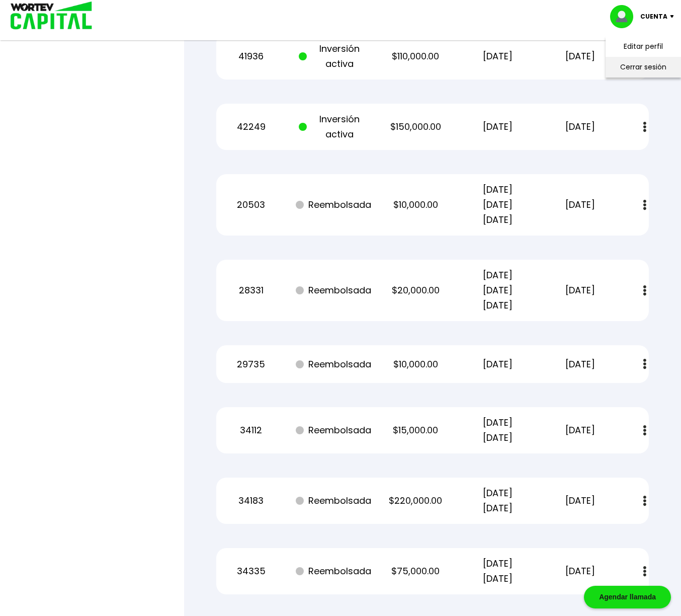 This screenshot has height=616, width=681. What do you see at coordinates (251, 56) in the screenshot?
I see `p: 41936` at bounding box center [251, 56].